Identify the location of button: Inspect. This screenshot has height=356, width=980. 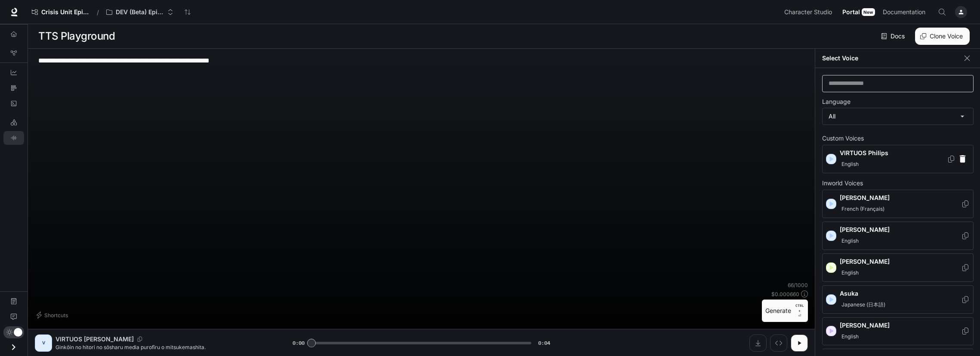
(779, 343).